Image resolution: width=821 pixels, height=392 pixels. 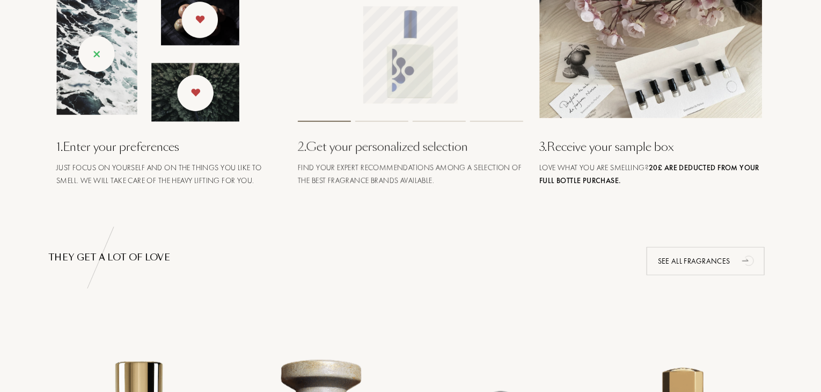 What do you see at coordinates (705, 261) in the screenshot?
I see `a: See all fragrancesanimation` at bounding box center [705, 261].